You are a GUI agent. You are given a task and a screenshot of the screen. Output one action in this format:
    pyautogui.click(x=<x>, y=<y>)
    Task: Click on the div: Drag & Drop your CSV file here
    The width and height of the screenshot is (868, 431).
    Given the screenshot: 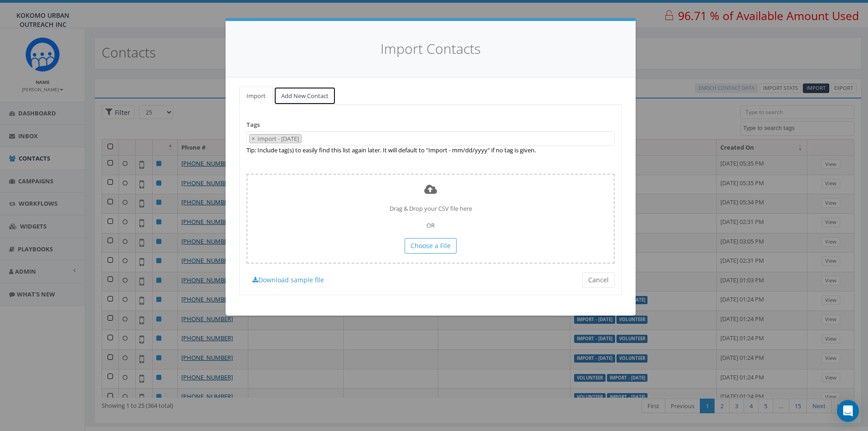 What is the action you would take?
    pyautogui.click(x=431, y=218)
    